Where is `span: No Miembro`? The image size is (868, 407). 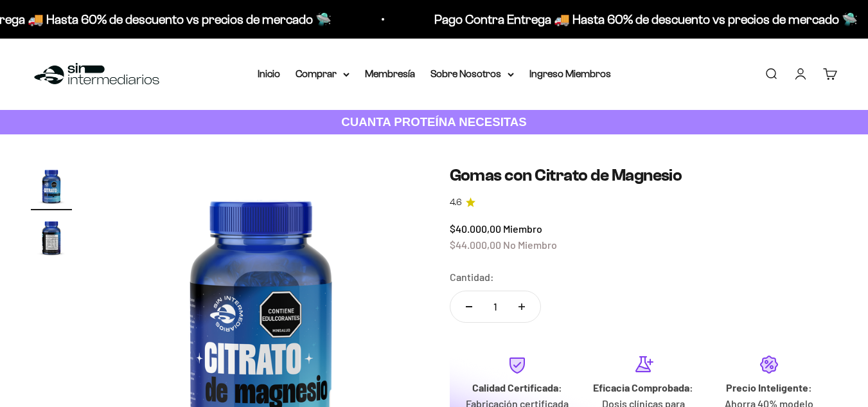
span: No Miembro is located at coordinates (530, 244).